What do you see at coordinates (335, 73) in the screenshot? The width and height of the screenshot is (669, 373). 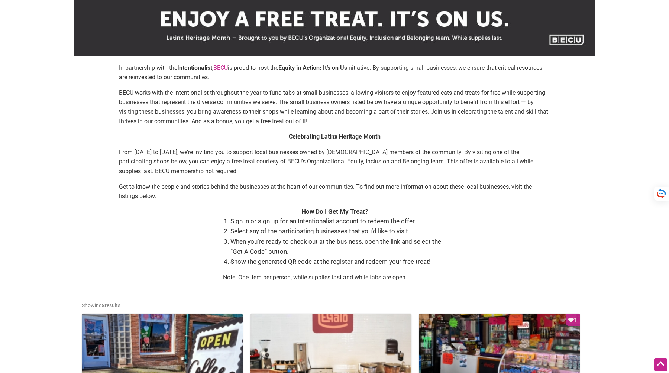 I see `p: In partnership with the , is proud to host the initiative. By supporting small businesses, we ens...` at bounding box center [335, 73].